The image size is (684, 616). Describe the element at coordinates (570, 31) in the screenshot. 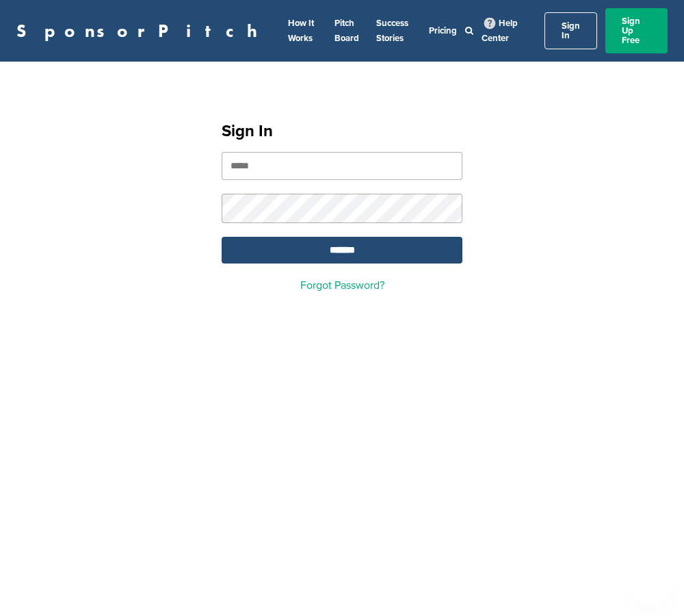

I see `a: Sign In` at that location.